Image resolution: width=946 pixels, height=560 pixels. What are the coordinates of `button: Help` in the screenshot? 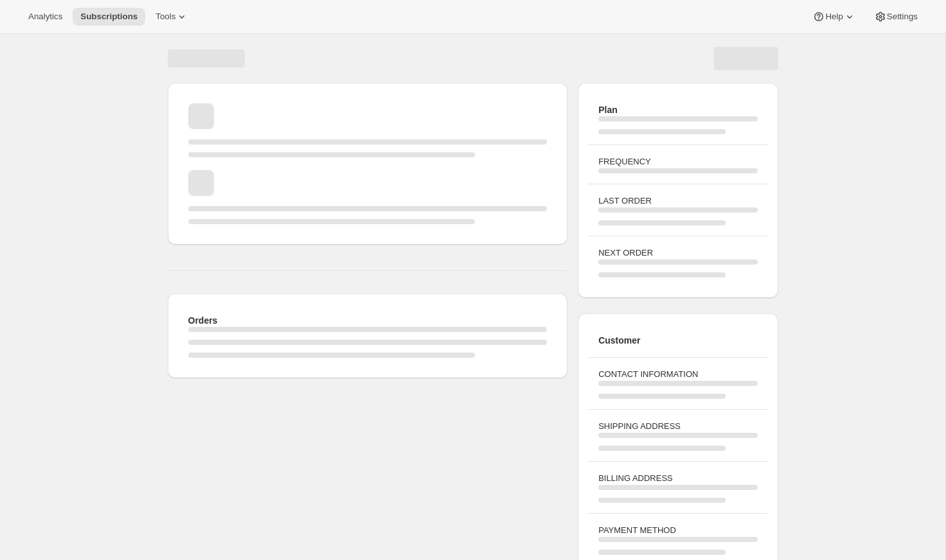 It's located at (834, 17).